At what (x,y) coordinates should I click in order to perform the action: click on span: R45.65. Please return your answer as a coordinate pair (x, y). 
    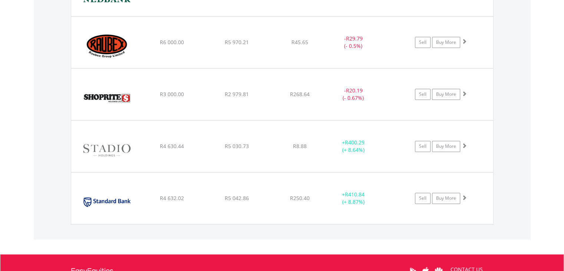
    Looking at the image, I should click on (300, 42).